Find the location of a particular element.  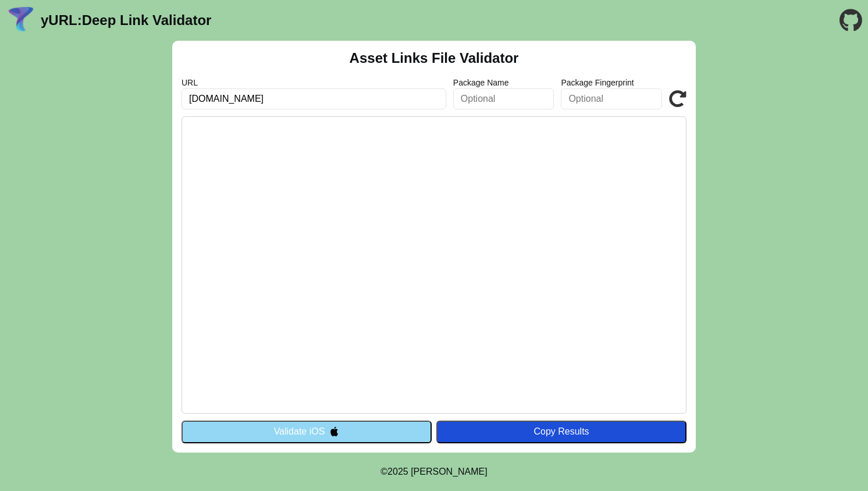

label: Package Name is located at coordinates (504, 83).